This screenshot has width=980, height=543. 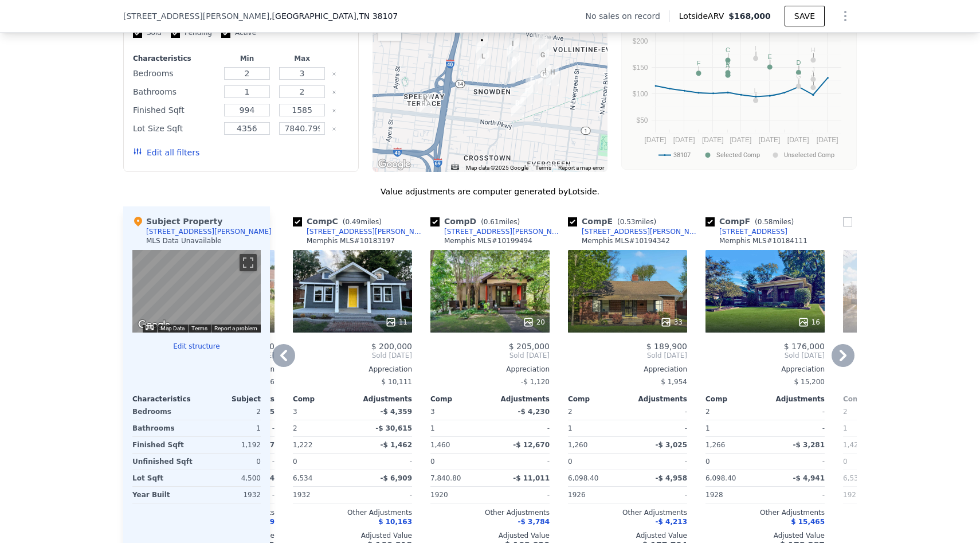 What do you see at coordinates (163, 478) in the screenshot?
I see `div: Lot Sqft` at bounding box center [163, 478].